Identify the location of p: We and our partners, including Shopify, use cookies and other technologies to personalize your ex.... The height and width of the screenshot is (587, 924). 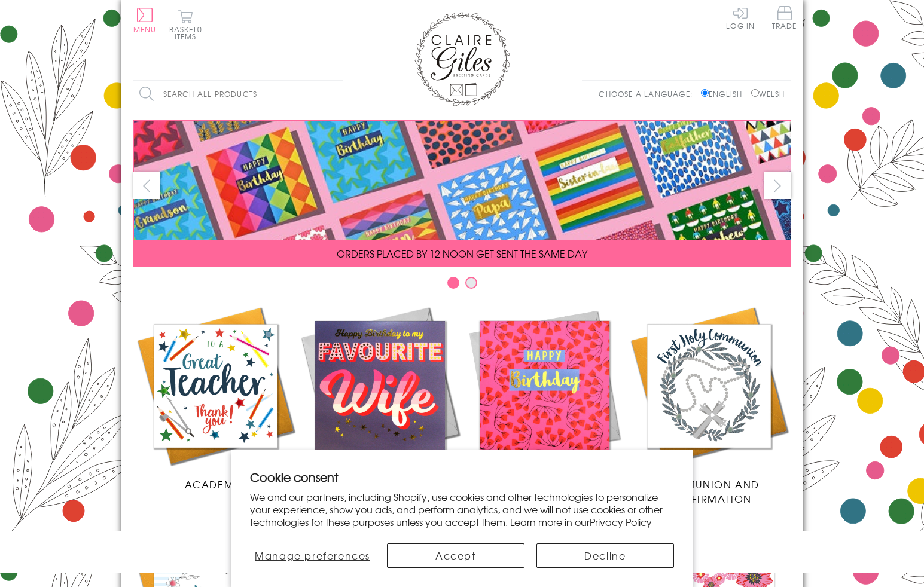
(461, 509).